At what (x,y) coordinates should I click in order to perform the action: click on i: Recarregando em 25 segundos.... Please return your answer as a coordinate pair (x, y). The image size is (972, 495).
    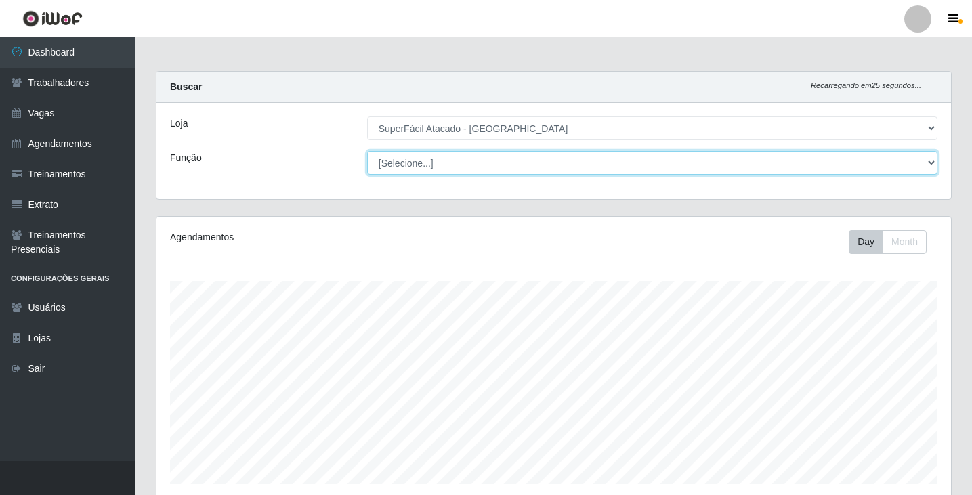
    Looking at the image, I should click on (865, 85).